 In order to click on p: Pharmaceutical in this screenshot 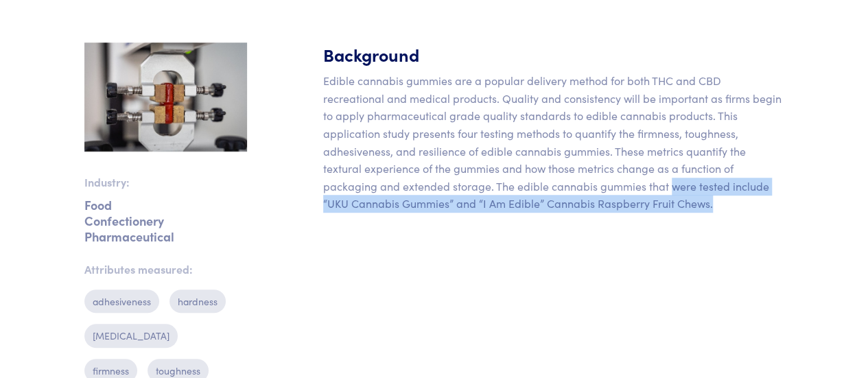, I will do `click(166, 236)`.